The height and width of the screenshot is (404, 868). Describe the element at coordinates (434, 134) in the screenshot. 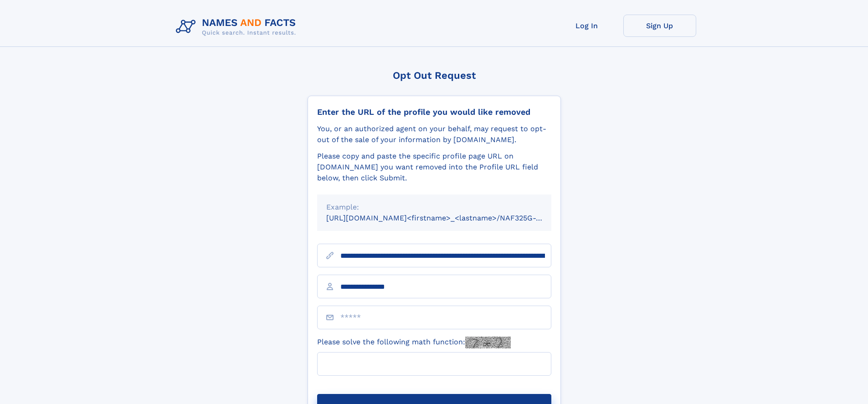

I see `div: You, or an authorized agent on your behalf, may request to opt-out of the sale of your informatio...` at that location.